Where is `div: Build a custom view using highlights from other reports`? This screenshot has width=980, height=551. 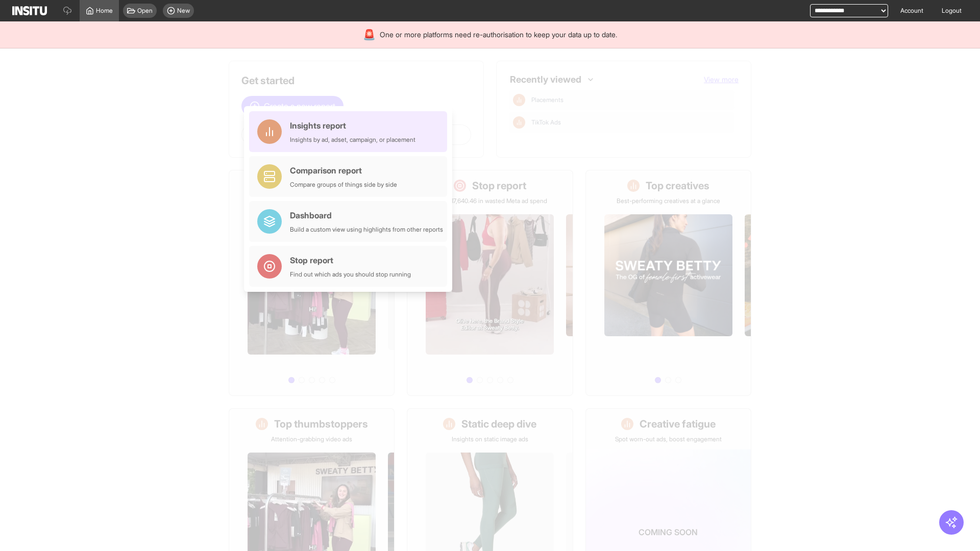
div: Build a custom view using highlights from other reports is located at coordinates (366, 229).